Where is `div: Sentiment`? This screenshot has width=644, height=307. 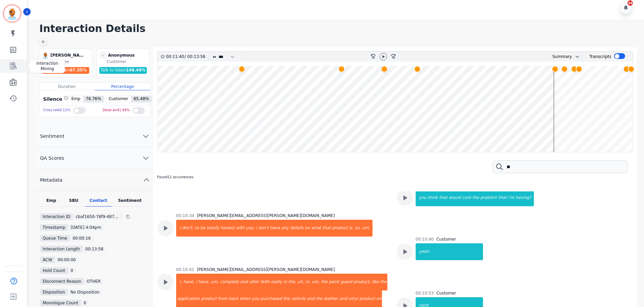 div: Sentiment is located at coordinates (129, 202).